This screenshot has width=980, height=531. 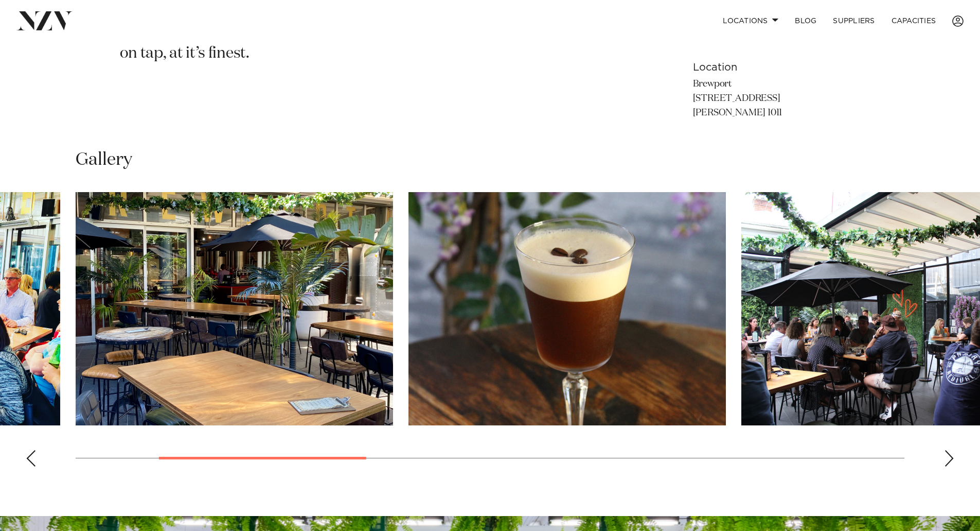 What do you see at coordinates (44, 21) in the screenshot?
I see `img: nzv-logo.png` at bounding box center [44, 21].